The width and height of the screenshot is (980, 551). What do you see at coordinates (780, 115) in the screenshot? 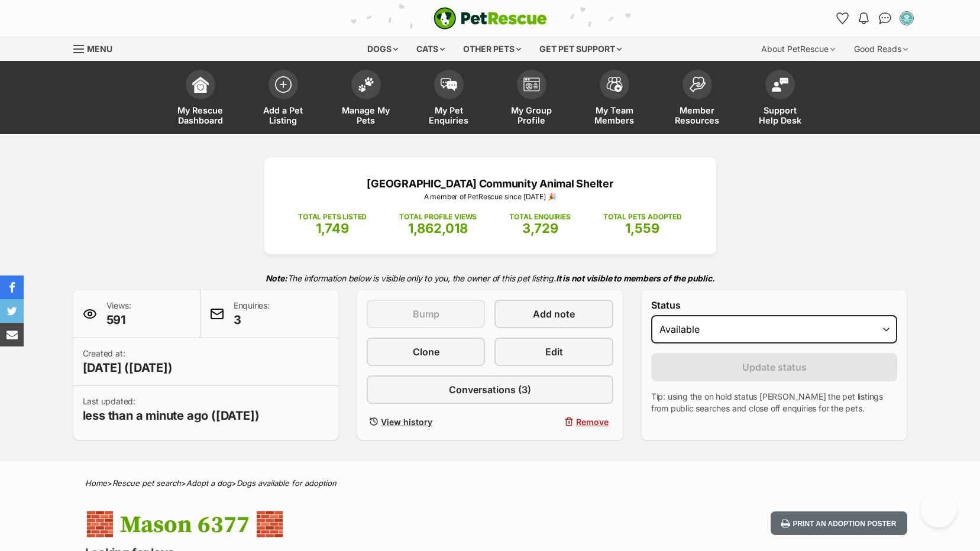
I see `span: Support Help Desk` at bounding box center [780, 115].